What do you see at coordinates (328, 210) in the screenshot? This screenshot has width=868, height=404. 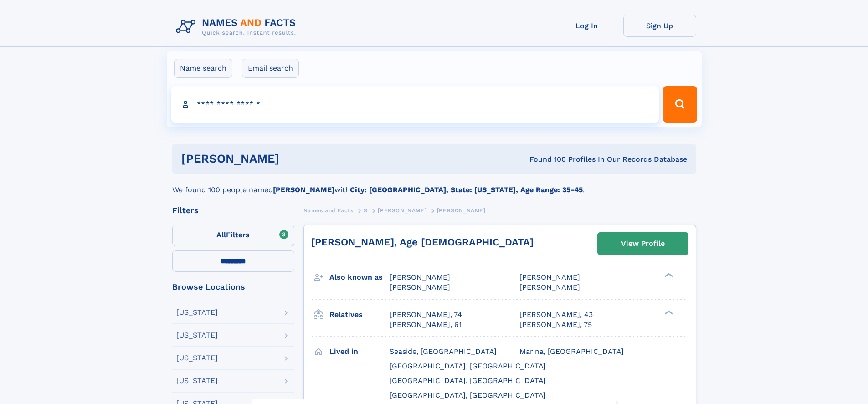 I see `a: Names and Facts` at bounding box center [328, 210].